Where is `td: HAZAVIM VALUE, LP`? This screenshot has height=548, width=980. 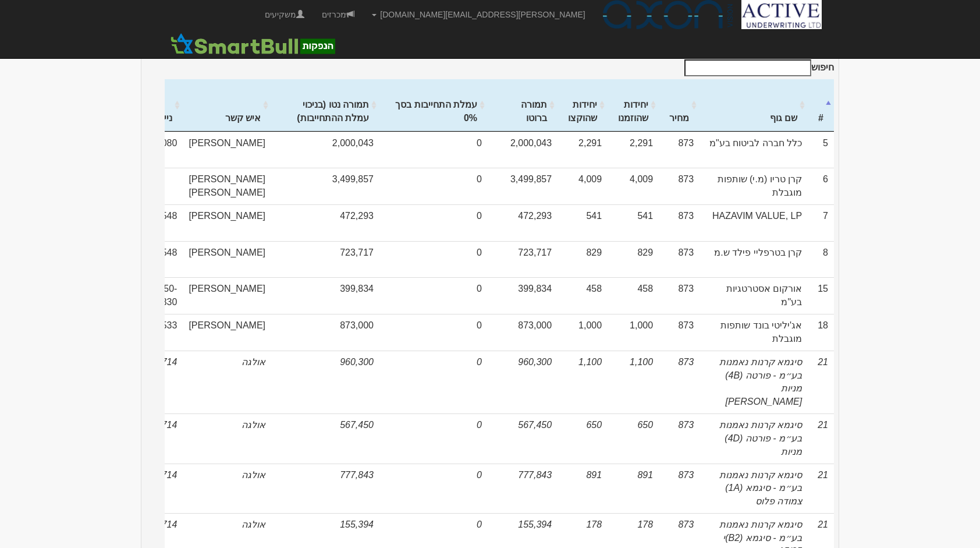
td: HAZAVIM VALUE, LP is located at coordinates (754, 223).